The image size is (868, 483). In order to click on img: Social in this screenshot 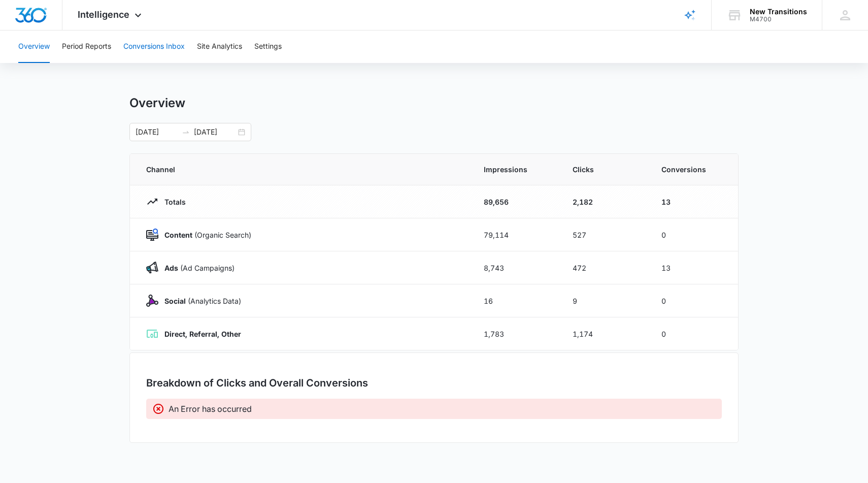, I will do `click(152, 300)`.